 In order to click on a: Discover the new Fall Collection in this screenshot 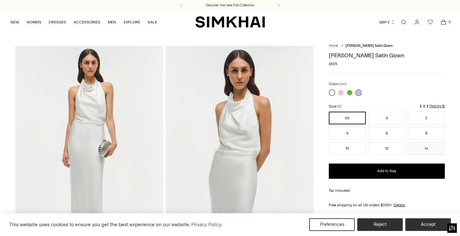, I will do `click(230, 5)`.